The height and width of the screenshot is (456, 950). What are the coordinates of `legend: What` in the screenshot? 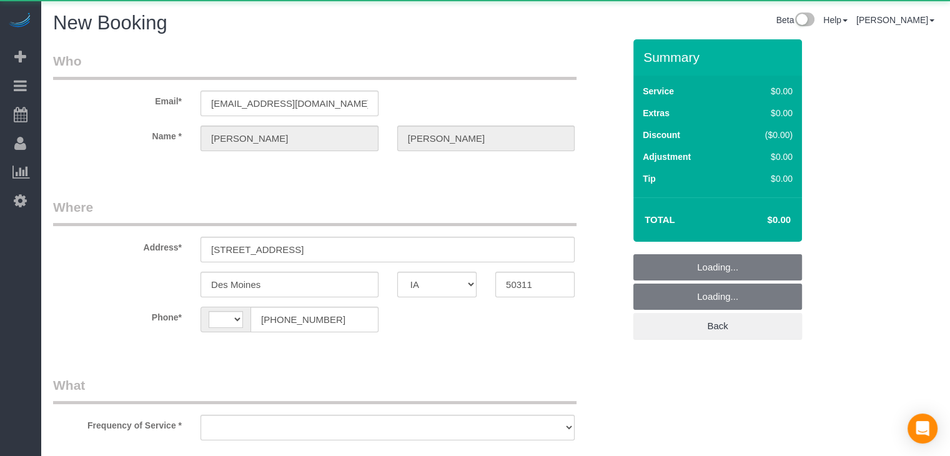 It's located at (315, 390).